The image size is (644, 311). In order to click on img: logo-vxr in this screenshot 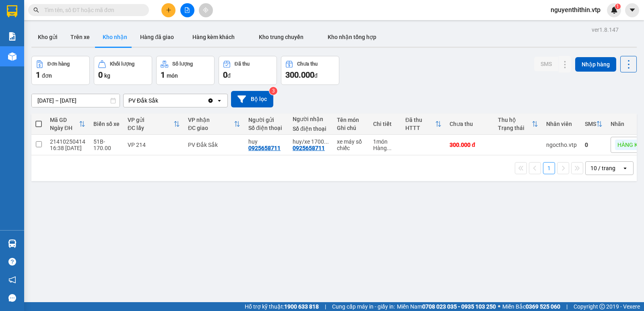, I will do `click(12, 11)`.